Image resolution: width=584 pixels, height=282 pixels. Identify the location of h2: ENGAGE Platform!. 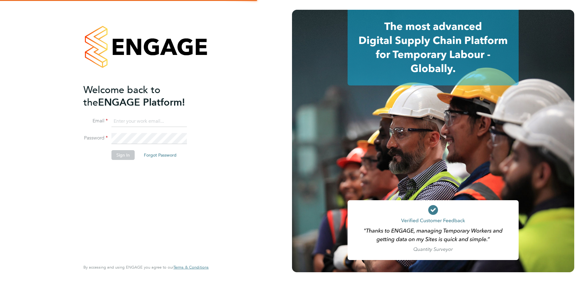
(143, 96).